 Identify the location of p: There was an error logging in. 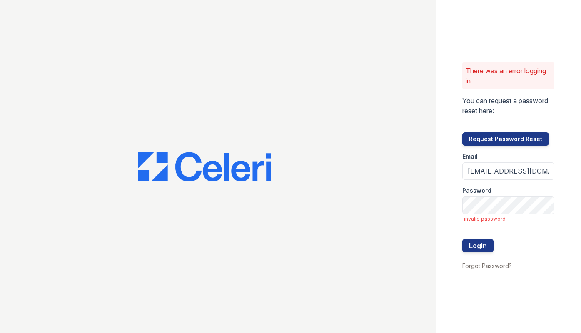
(508, 76).